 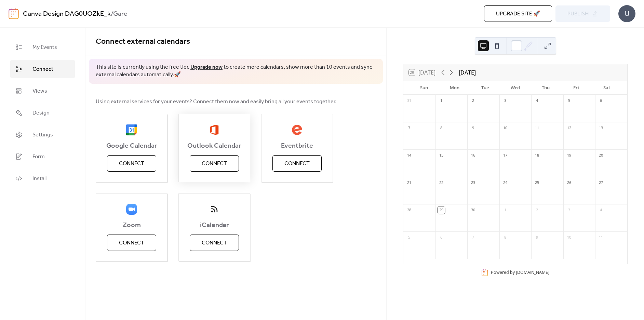 I want to click on span: Install, so click(x=39, y=179).